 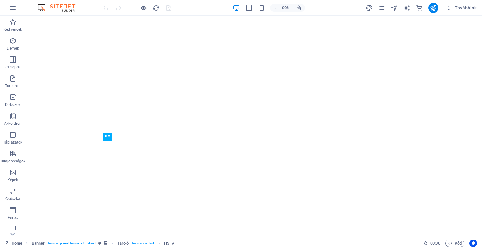 I want to click on i: Navigátor, so click(x=394, y=8).